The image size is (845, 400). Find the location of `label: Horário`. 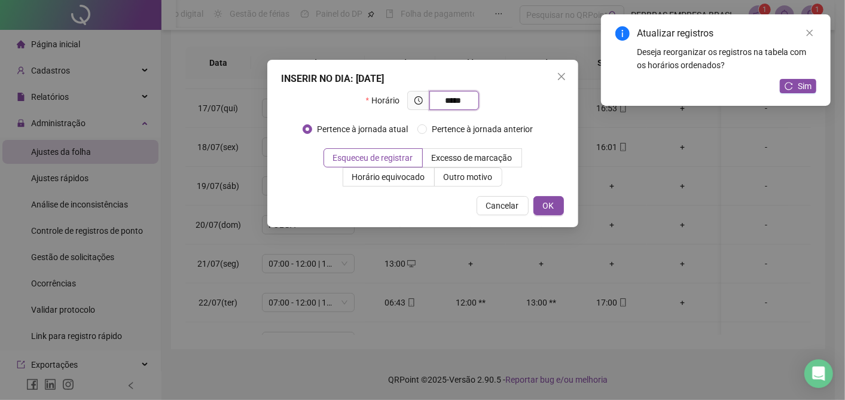

label: Horário is located at coordinates (386, 100).